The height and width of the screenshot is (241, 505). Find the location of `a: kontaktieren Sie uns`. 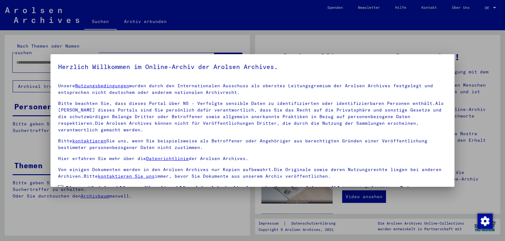

a: kontaktieren Sie uns is located at coordinates (126, 176).